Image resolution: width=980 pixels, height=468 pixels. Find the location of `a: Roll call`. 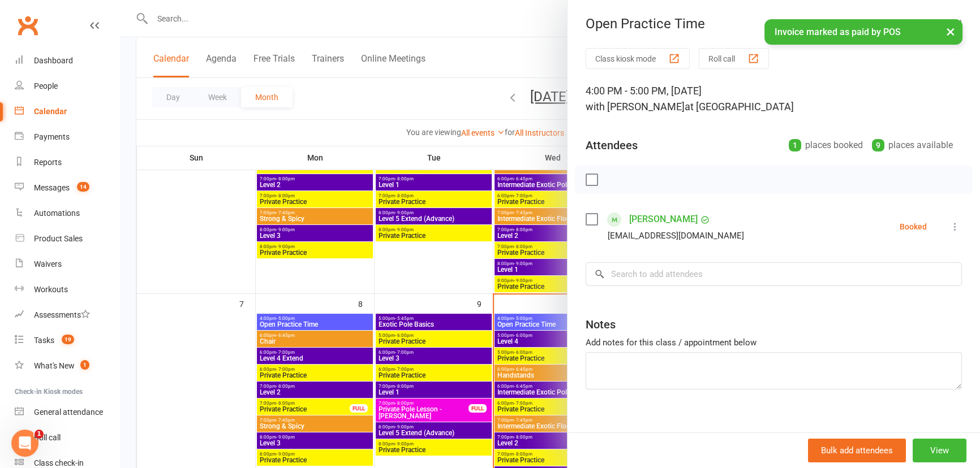

a: Roll call is located at coordinates (67, 438).